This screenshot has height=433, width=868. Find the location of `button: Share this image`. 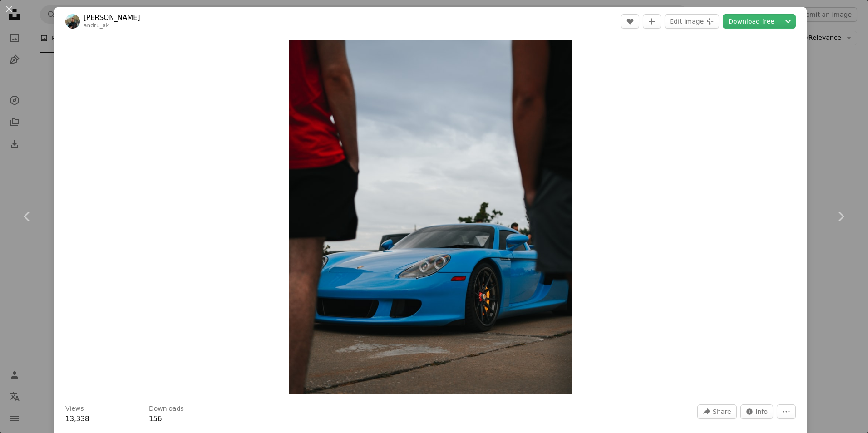

button: Share this image is located at coordinates (717, 412).